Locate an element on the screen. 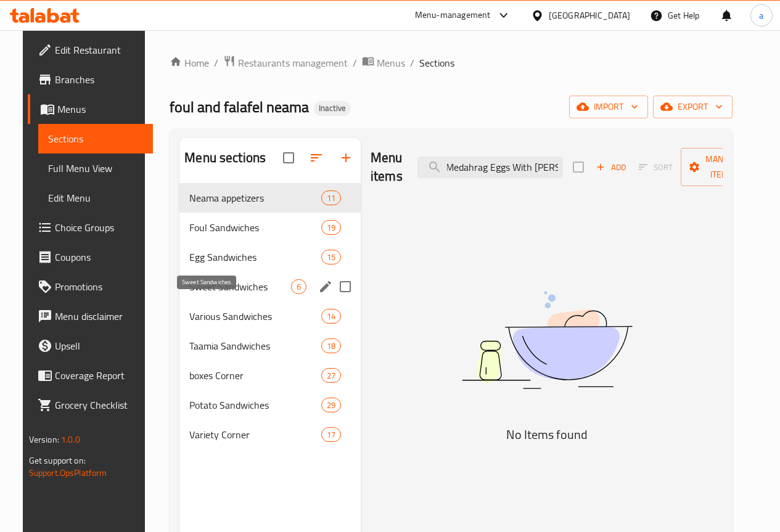 This screenshot has width=780, height=532. input: search is located at coordinates (491, 167).